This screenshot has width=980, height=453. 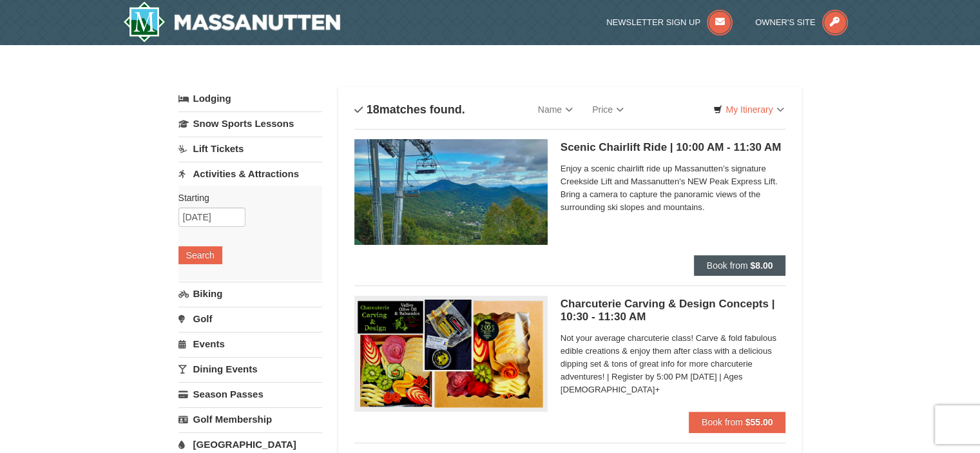 I want to click on span: Not your average charcuterie class! Carve & fold fabulous edible creations & enjoy them after cla..., so click(x=673, y=364).